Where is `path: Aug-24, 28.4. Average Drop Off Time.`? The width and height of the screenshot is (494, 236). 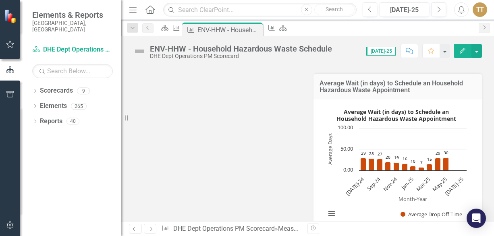
path: Aug-24, 28.4. Average Drop Off Time. is located at coordinates (372, 165).